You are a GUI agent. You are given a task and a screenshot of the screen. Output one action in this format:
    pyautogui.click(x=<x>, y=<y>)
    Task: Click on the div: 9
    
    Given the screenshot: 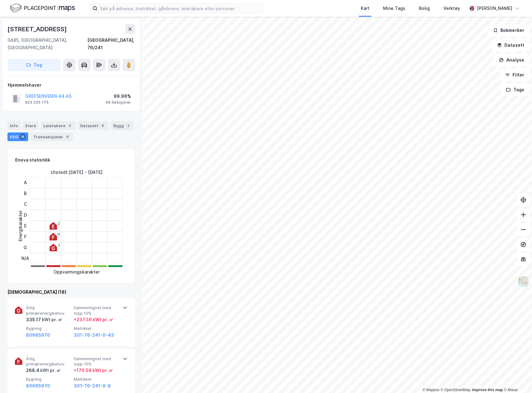 What is the action you would take?
    pyautogui.click(x=67, y=137)
    